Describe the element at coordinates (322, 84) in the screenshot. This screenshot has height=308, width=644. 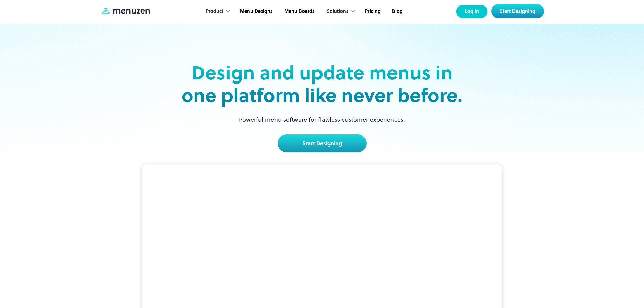
I see `h2: Design and update menus in one platform like never before.` at that location.